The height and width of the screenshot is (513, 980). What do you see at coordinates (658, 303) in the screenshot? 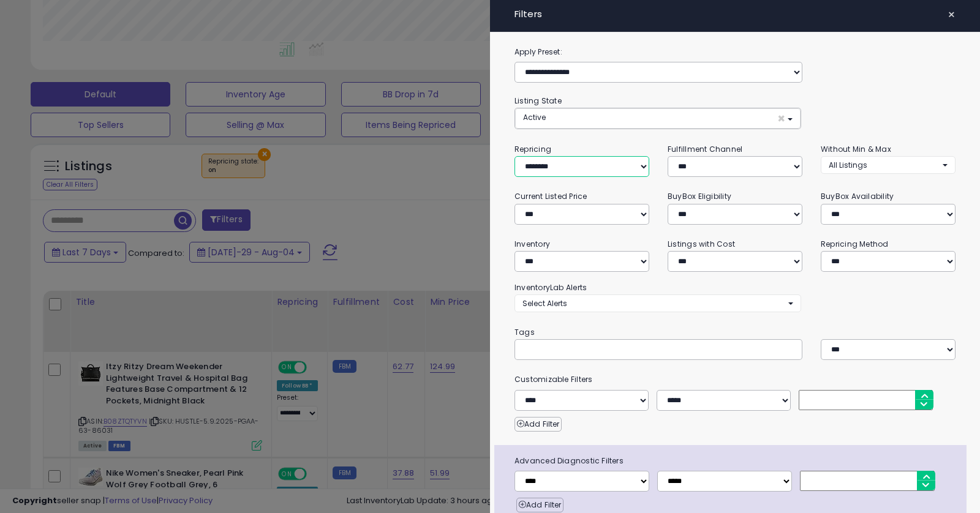
I see `button: Select Alerts` at bounding box center [658, 303].